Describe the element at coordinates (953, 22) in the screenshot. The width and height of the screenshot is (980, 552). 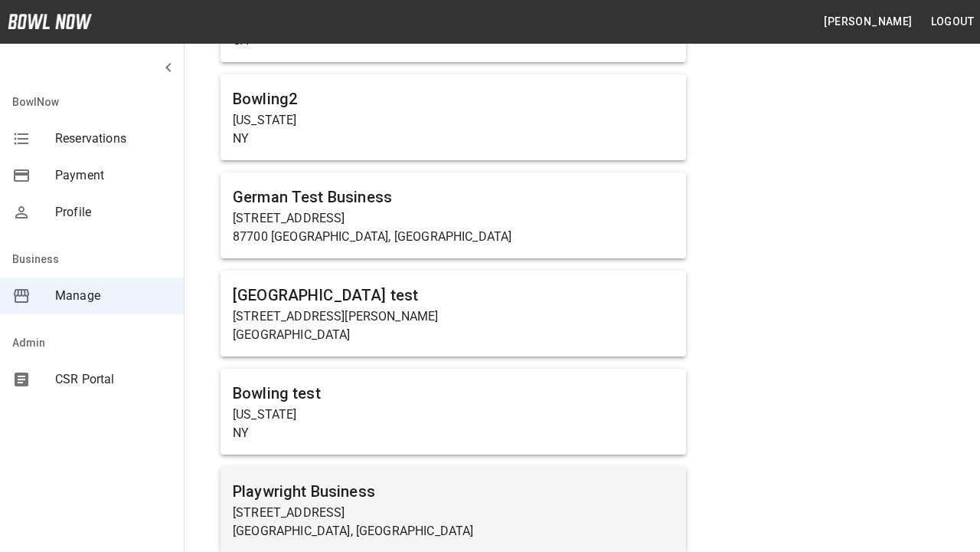
I see `button: Logout` at that location.